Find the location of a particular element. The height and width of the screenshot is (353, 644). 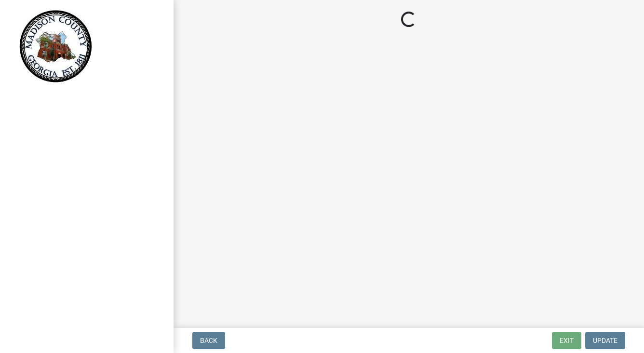

button: Exit is located at coordinates (566, 340).